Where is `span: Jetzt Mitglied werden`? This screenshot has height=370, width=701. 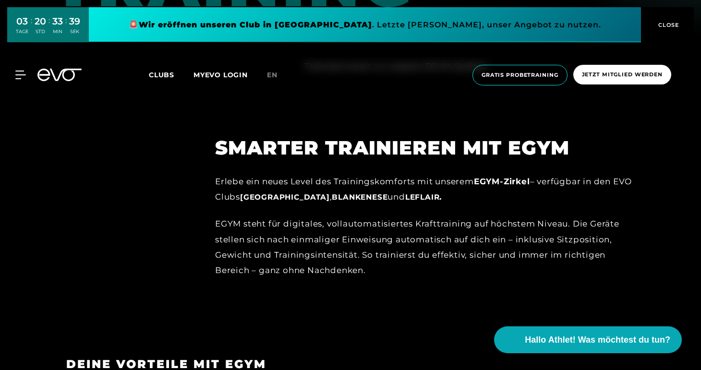
span: Jetzt Mitglied werden is located at coordinates (622, 74).